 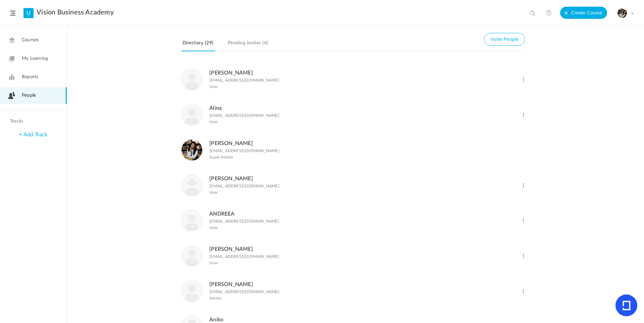 What do you see at coordinates (221, 157) in the screenshot?
I see `span: Super Admin` at bounding box center [221, 157].